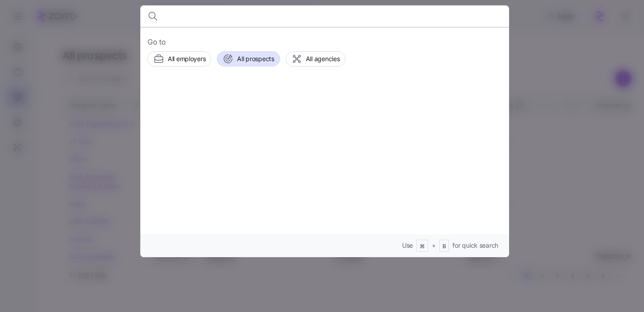  I want to click on span: All prospects, so click(255, 59).